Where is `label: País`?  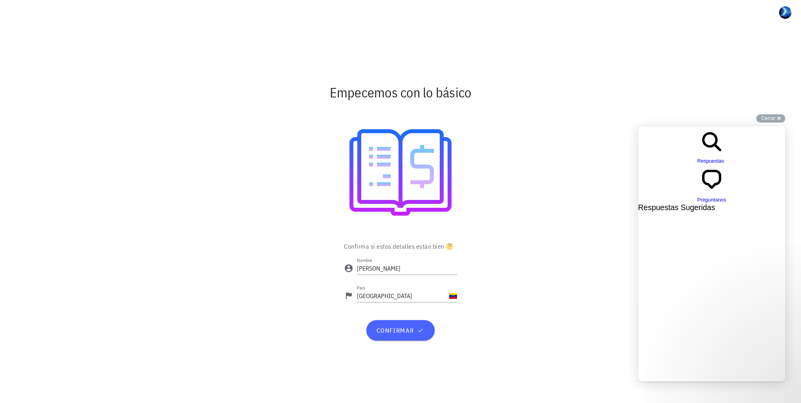 label: País is located at coordinates (361, 287).